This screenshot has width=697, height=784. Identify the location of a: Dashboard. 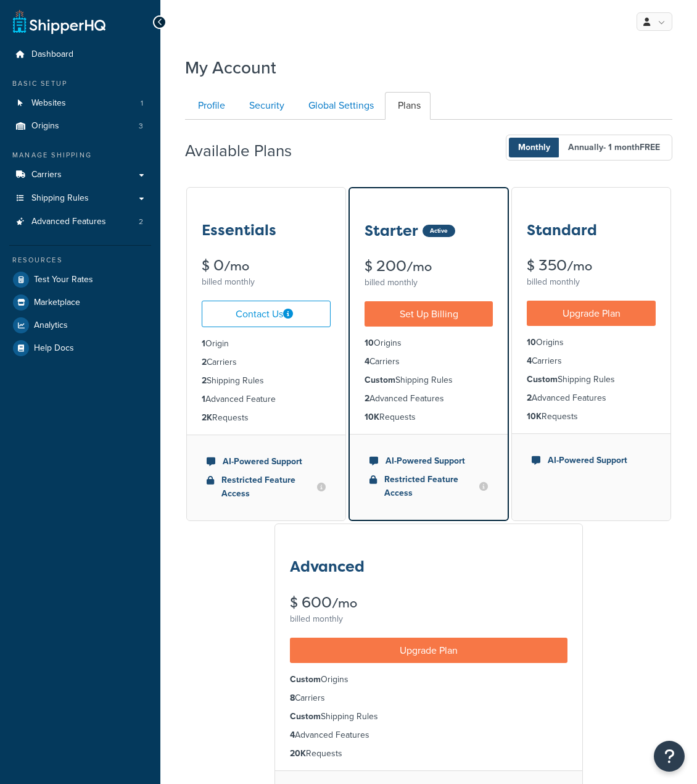
(80, 54).